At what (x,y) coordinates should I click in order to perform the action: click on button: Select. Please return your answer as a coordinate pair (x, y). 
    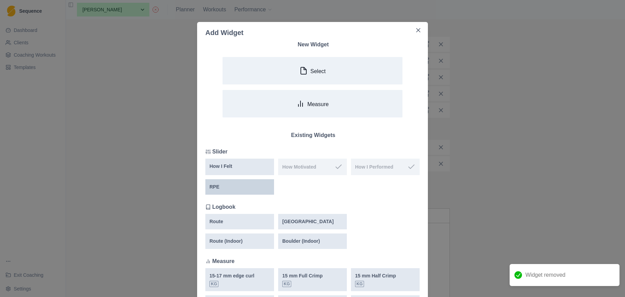
    Looking at the image, I should click on (312, 71).